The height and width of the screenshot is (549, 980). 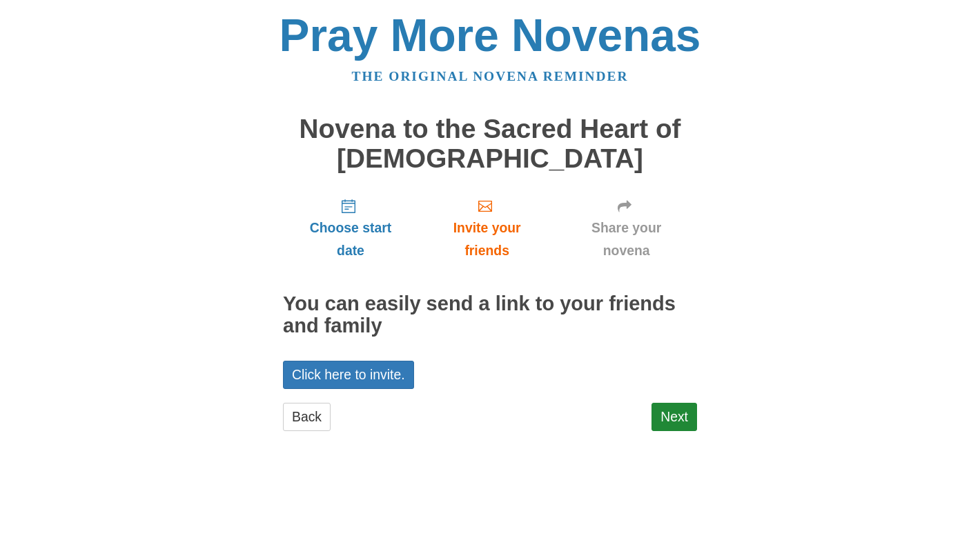 I want to click on a: Pray More Novenas, so click(x=490, y=36).